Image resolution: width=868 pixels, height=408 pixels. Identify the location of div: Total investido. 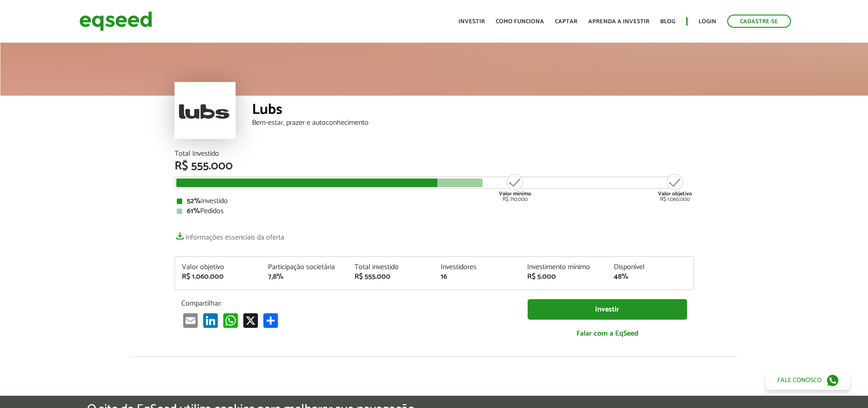
(391, 268).